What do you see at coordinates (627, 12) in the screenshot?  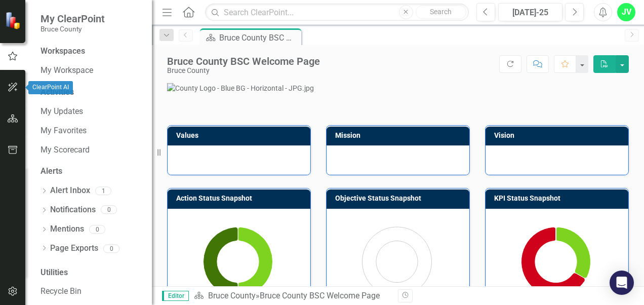 I see `div: JV` at bounding box center [627, 12].